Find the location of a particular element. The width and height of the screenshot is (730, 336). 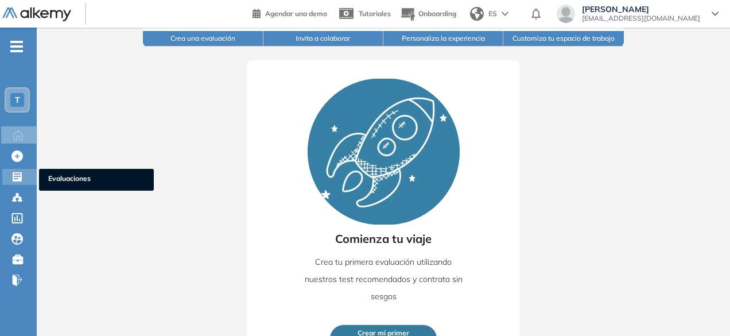

div: Widget de chat is located at coordinates (627, 269).